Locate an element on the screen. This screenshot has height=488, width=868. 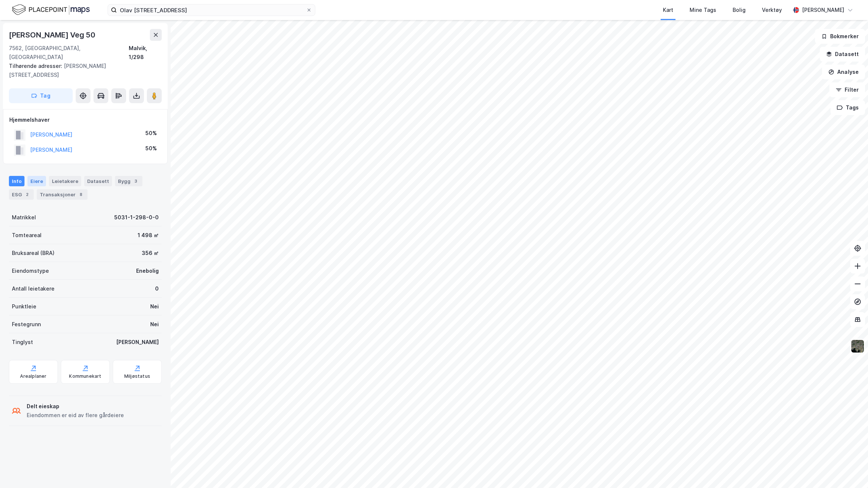
img: logo.f888ab2527a4732fd821a326f86c7f29.svg is located at coordinates (51, 10).